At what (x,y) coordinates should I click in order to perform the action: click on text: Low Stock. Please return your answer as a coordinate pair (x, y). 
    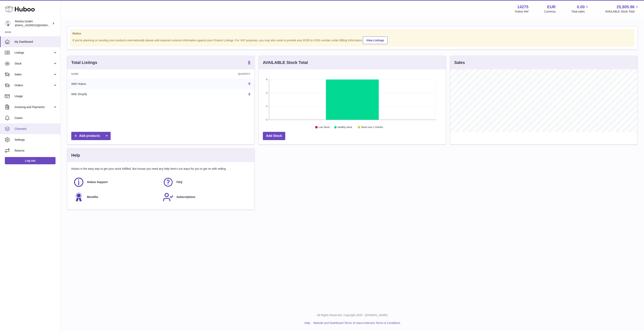
    Looking at the image, I should click on (324, 128).